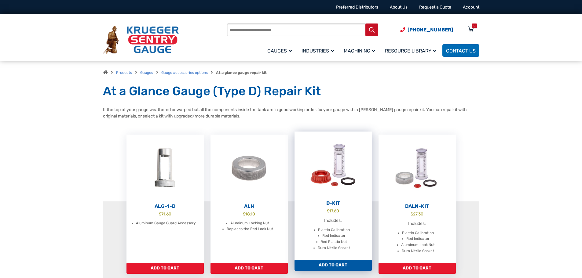 This screenshot has width=582, height=278. Describe the element at coordinates (249, 207) in the screenshot. I see `h2: ALN` at that location.